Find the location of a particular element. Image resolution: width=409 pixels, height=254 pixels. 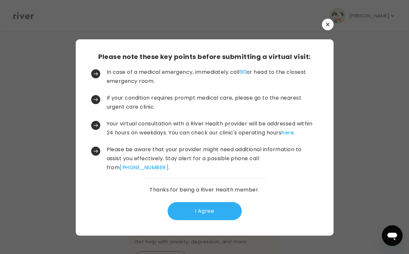

p: If your condition requires prompt medical care, please go to the nearest urgent care clinic. is located at coordinates (212, 103).